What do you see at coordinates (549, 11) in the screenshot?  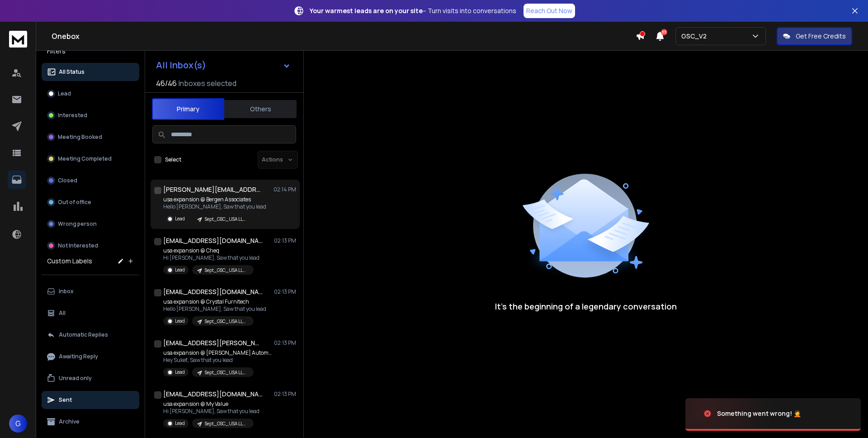 I see `a: Reach Out Now` at bounding box center [549, 11].